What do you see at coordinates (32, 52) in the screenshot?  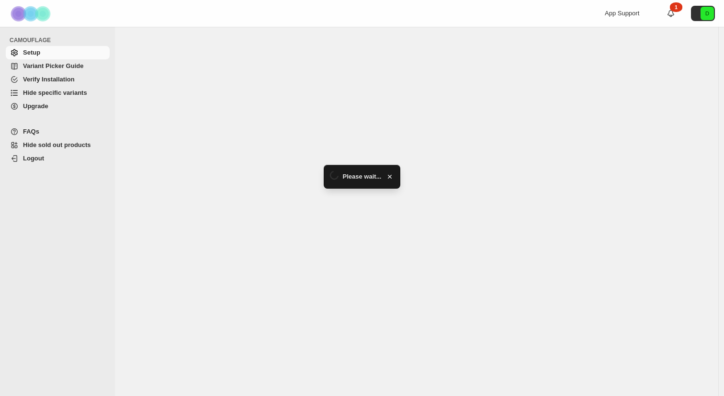 I see `span: Setup` at bounding box center [32, 52].